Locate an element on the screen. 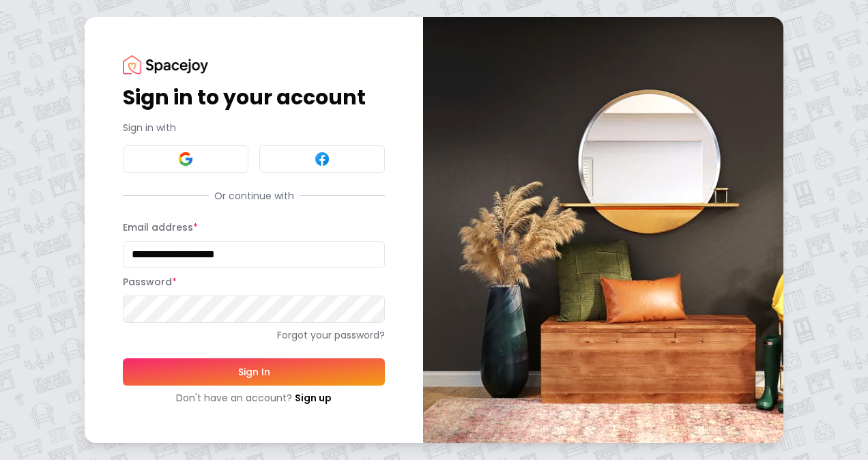 The image size is (868, 460). a: Forgot your password? is located at coordinates (254, 335).